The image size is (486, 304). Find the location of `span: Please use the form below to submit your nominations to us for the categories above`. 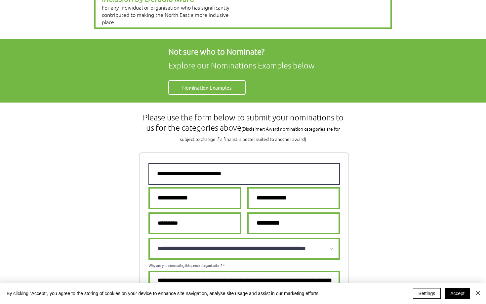

span: Please use the form below to submit your nominations to us for the categories above is located at coordinates (243, 127).